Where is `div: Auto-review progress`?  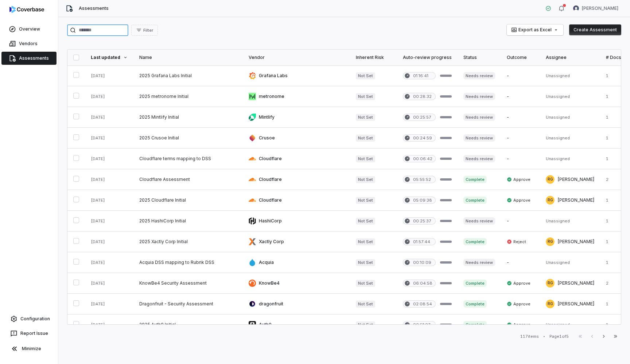
div: Auto-review progress is located at coordinates (427, 57).